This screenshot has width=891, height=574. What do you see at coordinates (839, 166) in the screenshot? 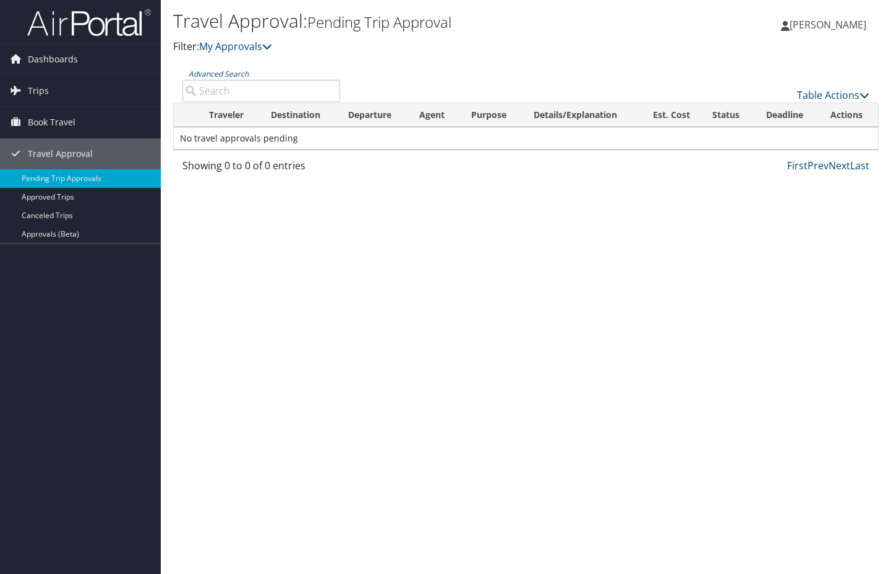
I see `a: Next` at bounding box center [839, 166].